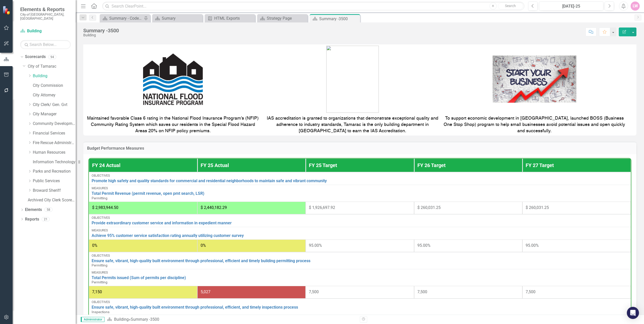  What do you see at coordinates (353, 124) in the screenshot?
I see `td: IAS accreditation is granted to organizations that demonstrate exceptional quality and adherence ...` at bounding box center [353, 124].